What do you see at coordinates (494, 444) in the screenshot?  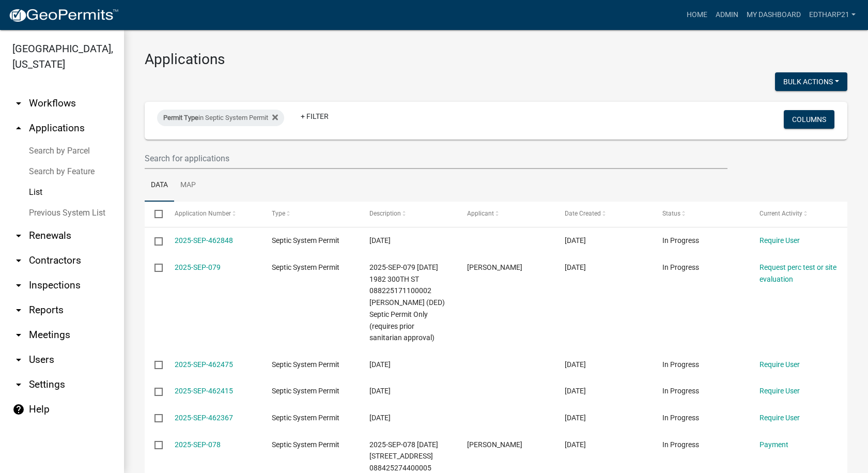 I see `span: Jaysen Jeppesen` at bounding box center [494, 444].